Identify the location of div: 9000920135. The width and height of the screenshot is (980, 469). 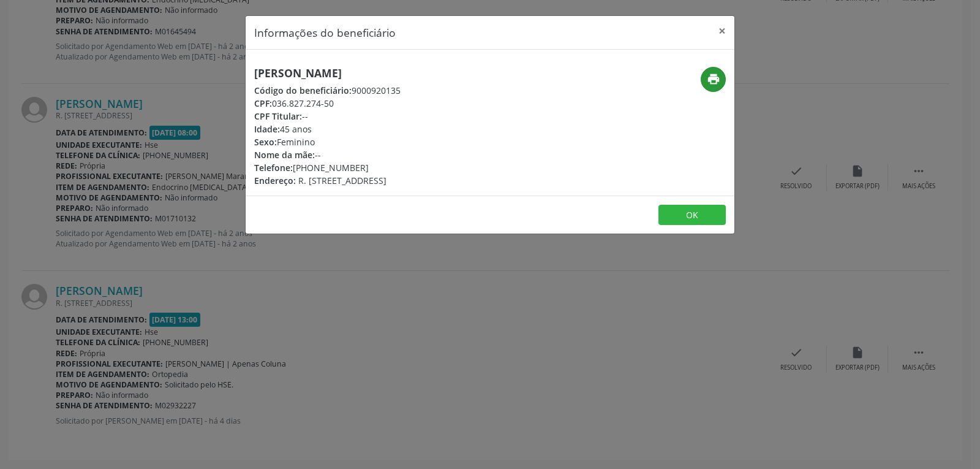
(327, 90).